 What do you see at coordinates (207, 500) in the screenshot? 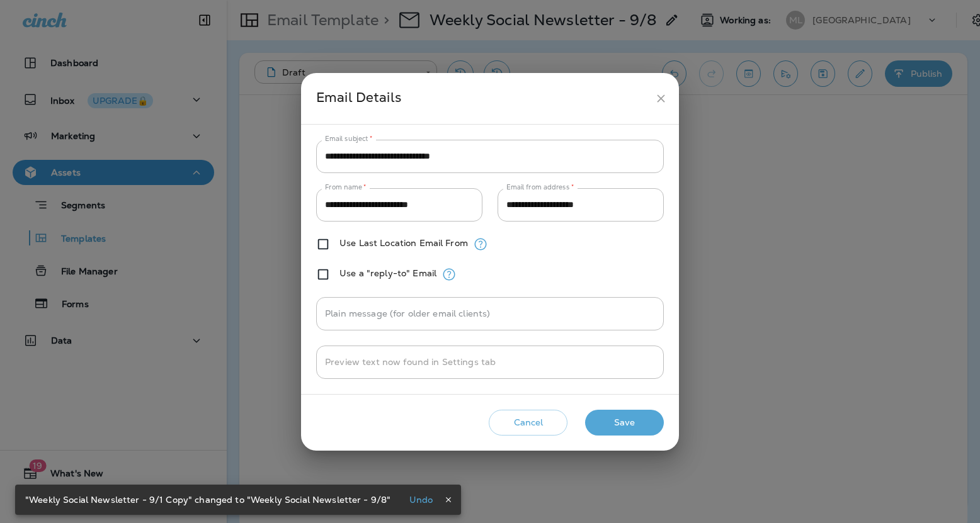
I see `div: "Weekly Social Newsletter - 9/1 Copy" changed to "Weekly Social Newsletter - 9/8"` at bounding box center [207, 500].